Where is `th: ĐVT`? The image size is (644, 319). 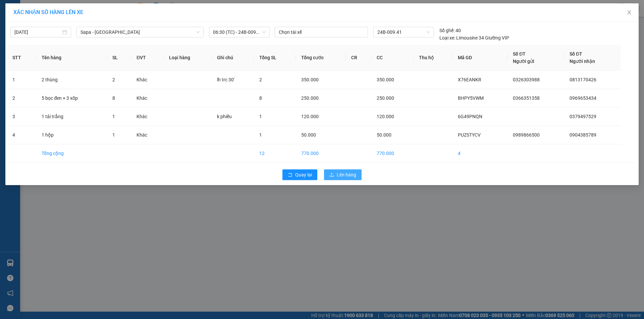
th: ĐVT is located at coordinates (147, 58).